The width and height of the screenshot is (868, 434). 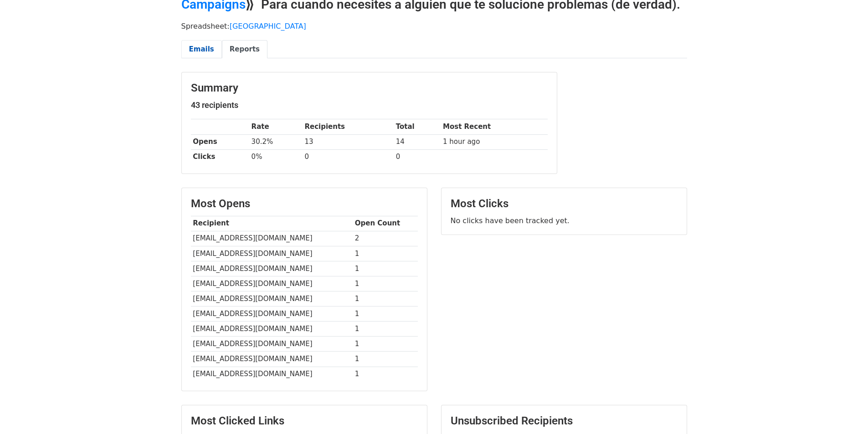 What do you see at coordinates (245, 49) in the screenshot?
I see `a: Reports` at bounding box center [245, 49].